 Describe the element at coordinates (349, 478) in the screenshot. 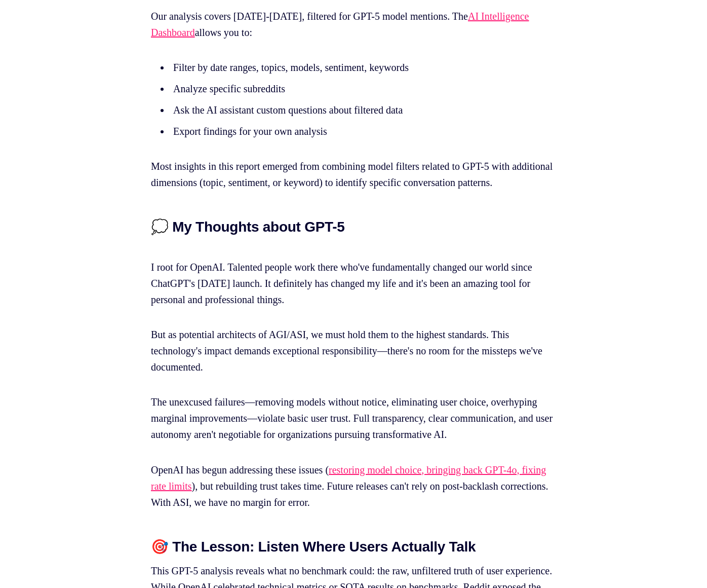

I see `a: restoring model choice, bringing back GPT-4o, fixing rate limits` at that location.